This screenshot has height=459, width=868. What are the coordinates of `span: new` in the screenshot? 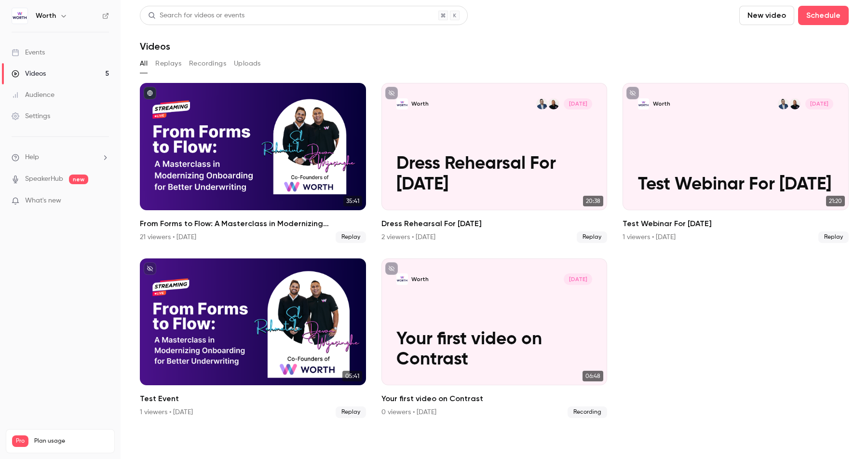 It's located at (78, 180).